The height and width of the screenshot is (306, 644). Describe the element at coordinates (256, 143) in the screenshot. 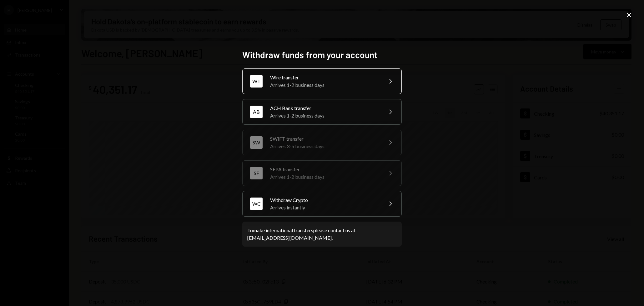

I see `div: SW` at that location.